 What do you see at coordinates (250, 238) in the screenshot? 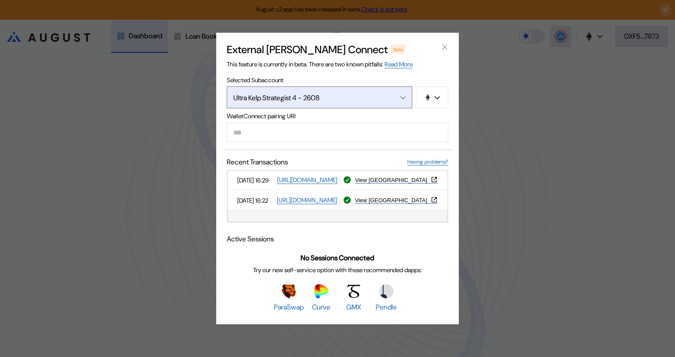
I see `span: Active Sessions` at bounding box center [250, 238].